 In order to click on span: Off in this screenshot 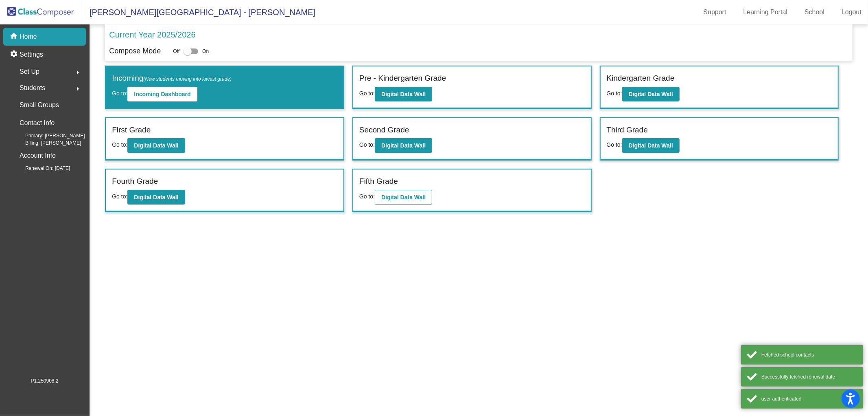, I will do `click(176, 51)`.